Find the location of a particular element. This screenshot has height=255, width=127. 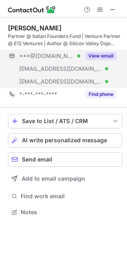

button: Add to email campaign is located at coordinates (65, 179).